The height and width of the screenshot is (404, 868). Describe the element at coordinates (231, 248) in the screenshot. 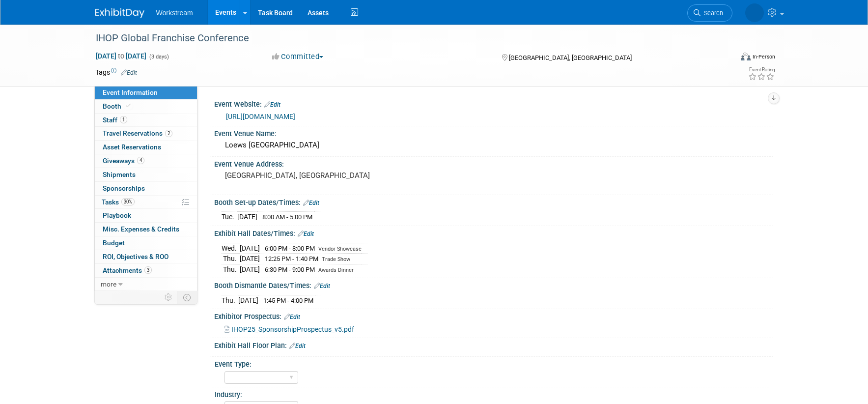

I see `td: Wed.` at that location.